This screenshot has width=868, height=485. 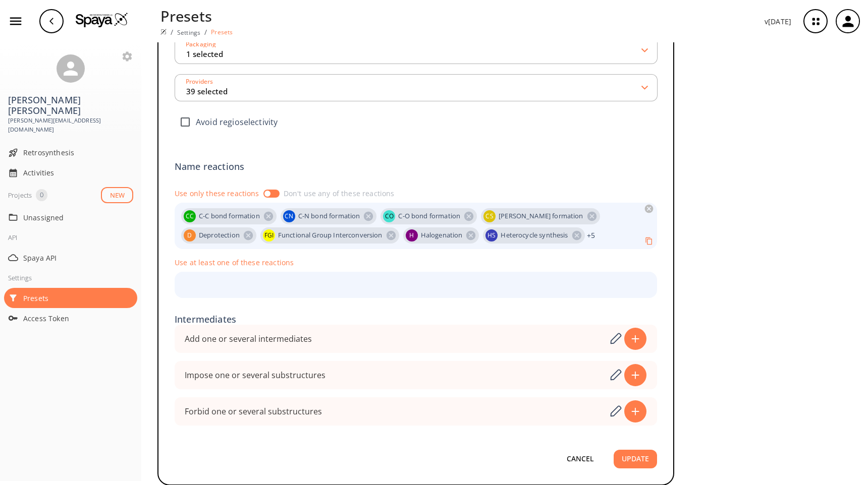 I want to click on img: Logo Spaya, so click(x=102, y=20).